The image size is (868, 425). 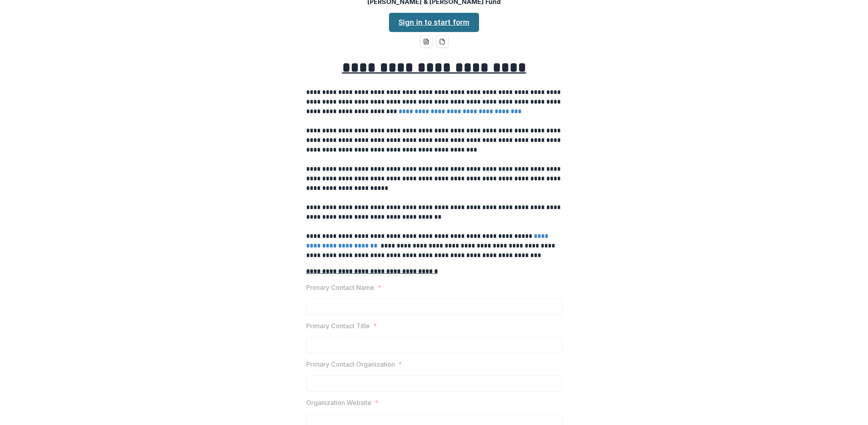 I want to click on p: Primary Contact Name, so click(x=340, y=287).